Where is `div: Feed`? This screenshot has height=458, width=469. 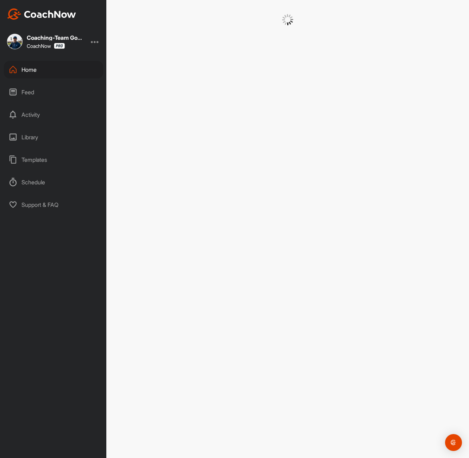 div: Feed is located at coordinates (53, 92).